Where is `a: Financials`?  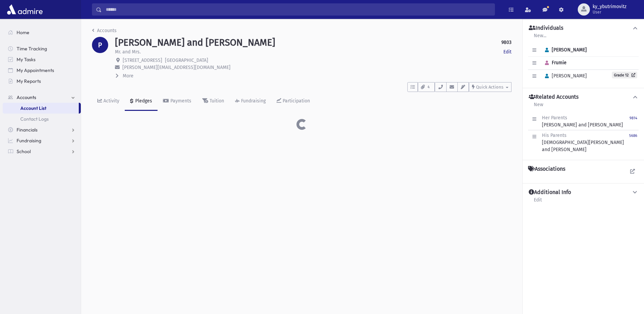 a: Financials is located at coordinates (42, 130).